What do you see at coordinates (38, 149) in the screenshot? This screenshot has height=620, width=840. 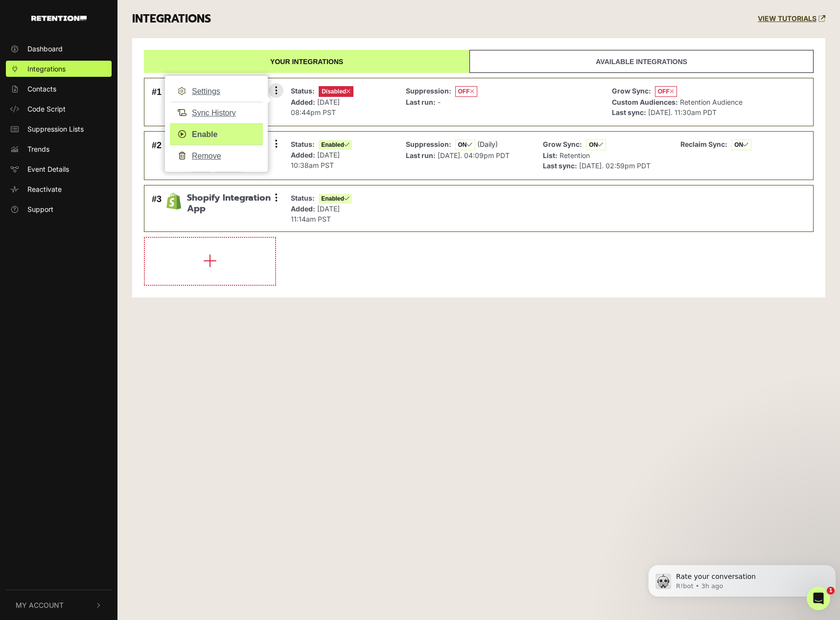 I see `span: Trends` at bounding box center [38, 149].